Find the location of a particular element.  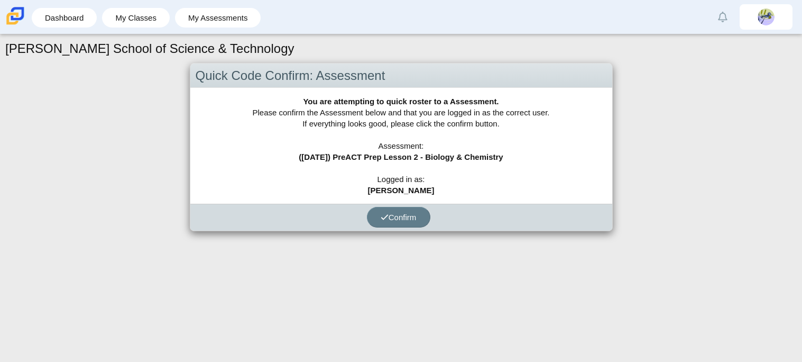

img: alicia.valdivia.HxaFwt is located at coordinates (766, 17).